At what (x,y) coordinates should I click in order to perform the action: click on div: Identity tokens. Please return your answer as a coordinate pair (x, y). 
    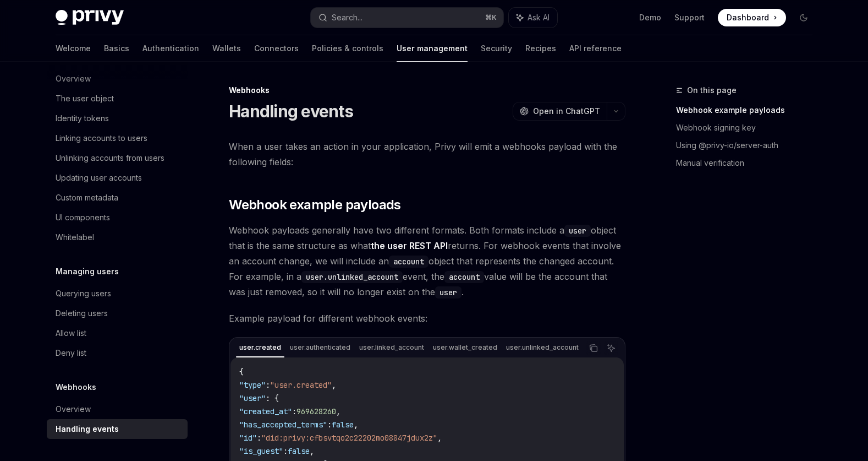
    Looking at the image, I should click on (82, 118).